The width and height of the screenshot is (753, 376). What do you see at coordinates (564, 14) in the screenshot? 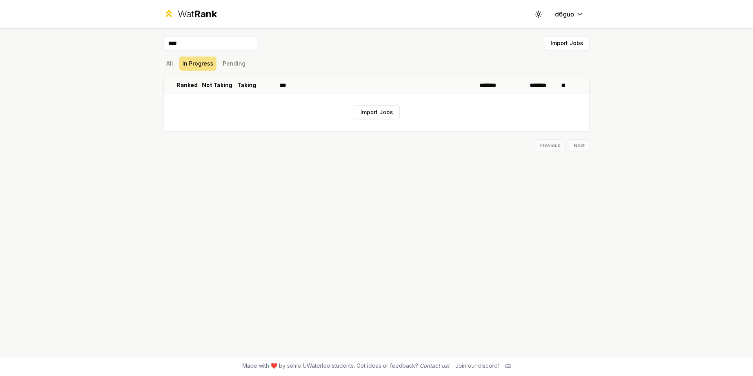
I see `span: d6guo` at bounding box center [564, 14].